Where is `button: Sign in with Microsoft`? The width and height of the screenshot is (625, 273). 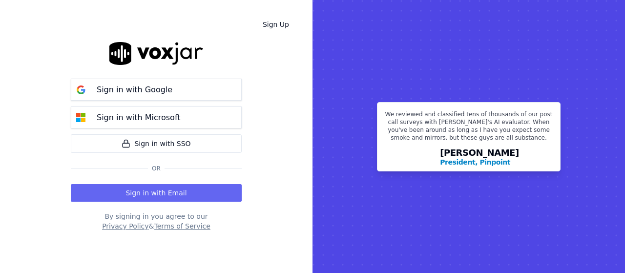
button: Sign in with Microsoft is located at coordinates (156, 117).